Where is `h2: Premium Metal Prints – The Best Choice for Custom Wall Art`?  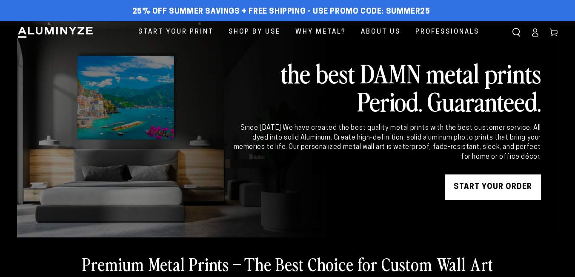
h2: Premium Metal Prints – The Best Choice for Custom Wall Art is located at coordinates (288, 264).